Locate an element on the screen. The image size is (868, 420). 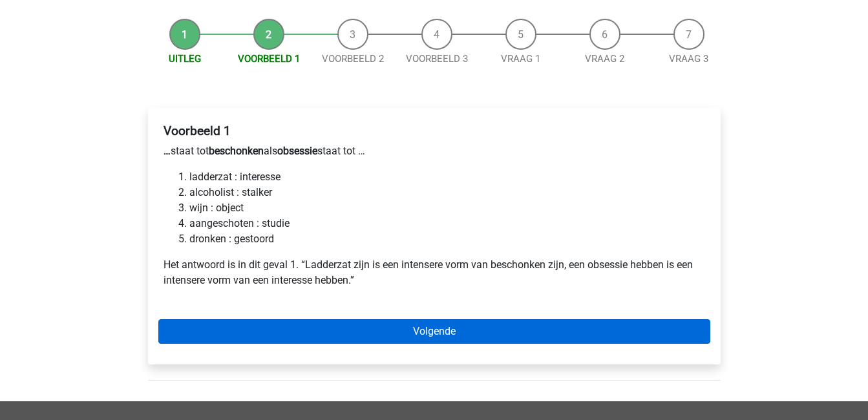
p: staat tot als staat tot … is located at coordinates (434, 151).